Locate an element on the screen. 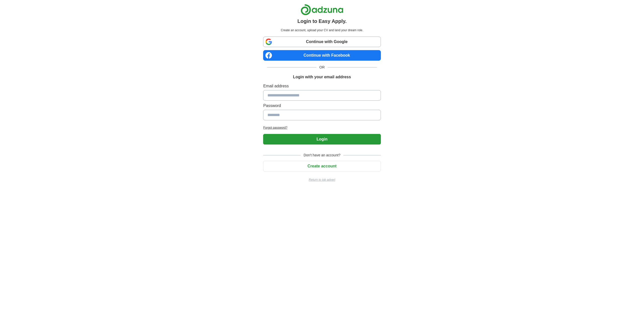 The image size is (644, 320). img: Adzuna logo is located at coordinates (322, 9).